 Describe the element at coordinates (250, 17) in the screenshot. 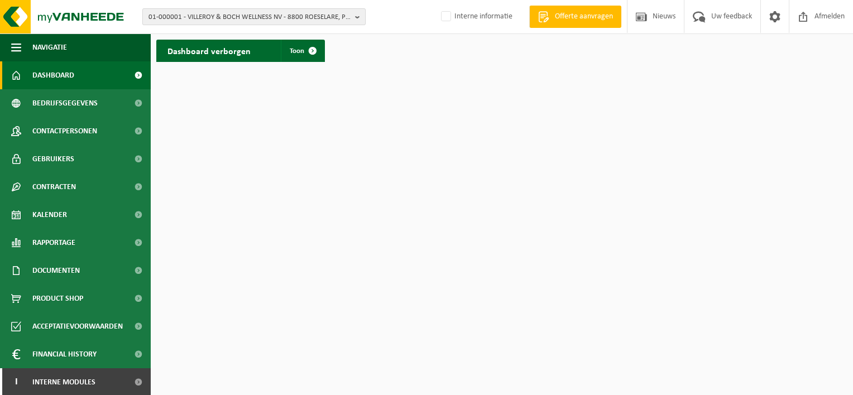

I see `span: 01-000001 - VILLEROY & BOCH WELLNESS NV - 8800 ROESELARE, POPULIERSTRAAT 1` at that location.